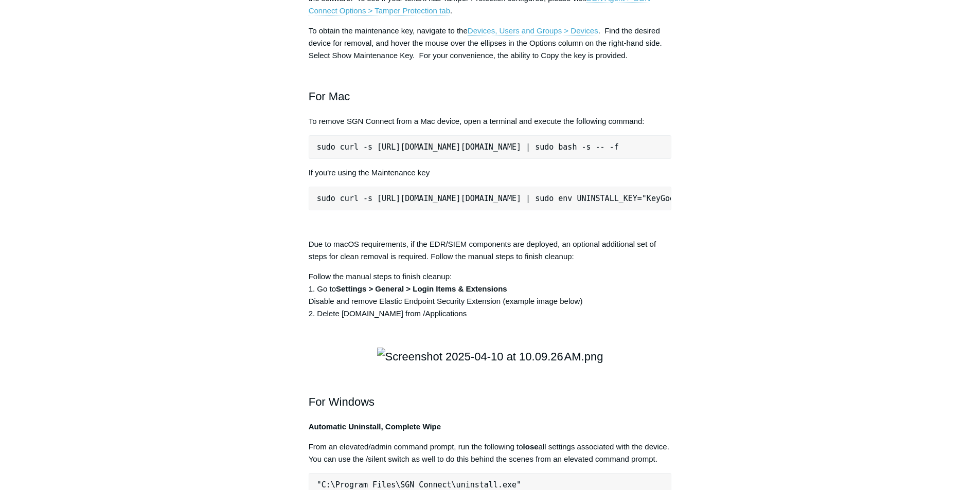 Image resolution: width=980 pixels, height=490 pixels. What do you see at coordinates (421, 288) in the screenshot?
I see `strong: Settings > General > Login Items & Extensions` at bounding box center [421, 288].